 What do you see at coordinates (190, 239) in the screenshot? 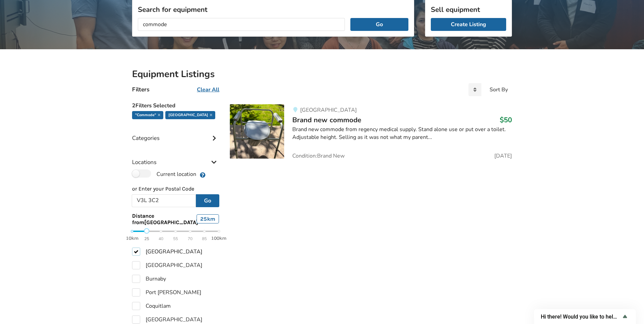
I see `span: 70` at bounding box center [190, 239].